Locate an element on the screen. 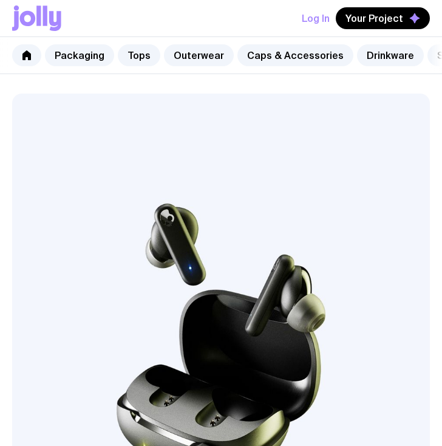 This screenshot has height=446, width=442. a: Drinkware is located at coordinates (391, 55).